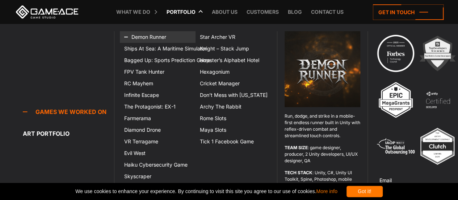  What do you see at coordinates (69, 133) in the screenshot?
I see `a: Art portfolio` at bounding box center [69, 133].